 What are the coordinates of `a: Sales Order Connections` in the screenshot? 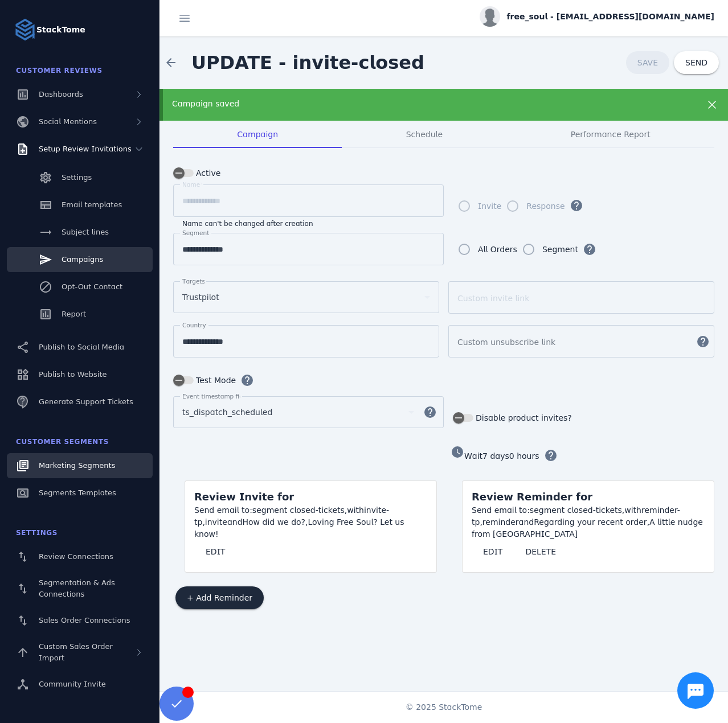 It's located at (80, 621).